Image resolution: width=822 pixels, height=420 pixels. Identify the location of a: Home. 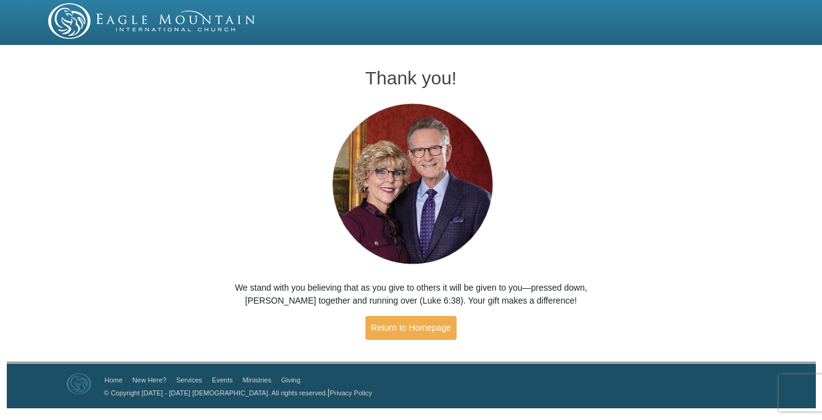
(113, 380).